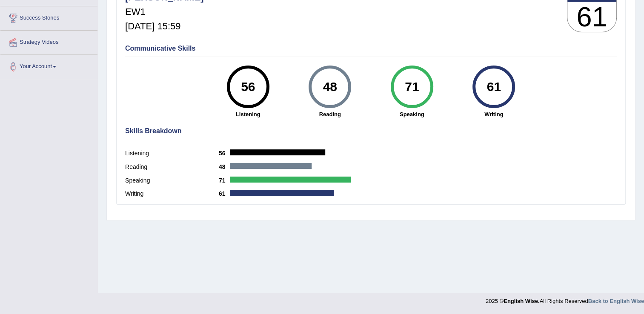 This screenshot has height=314, width=644. I want to click on a: Success Stories, so click(49, 17).